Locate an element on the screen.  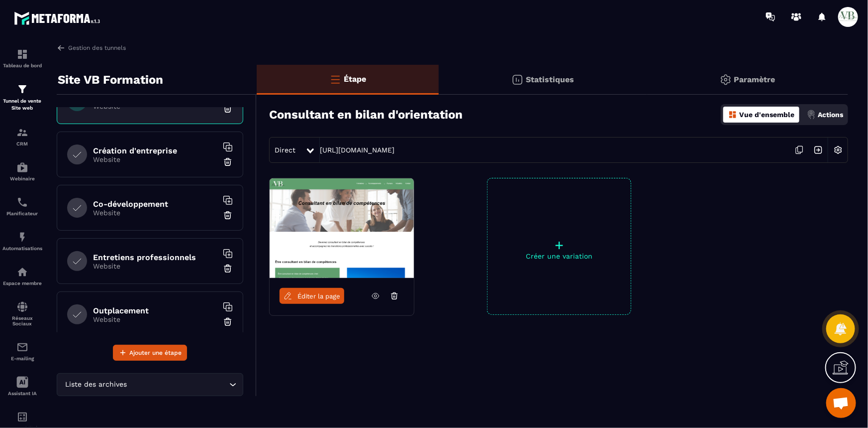
span: Ajouter une étape is located at coordinates (155, 353).